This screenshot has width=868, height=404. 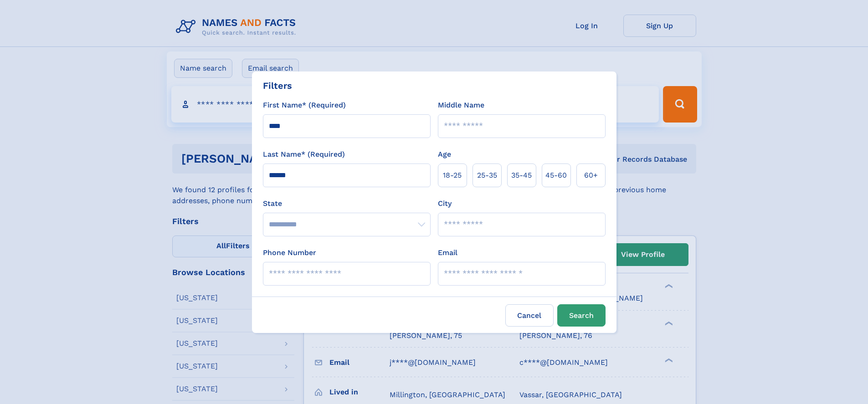 I want to click on label: Phone Number, so click(x=290, y=253).